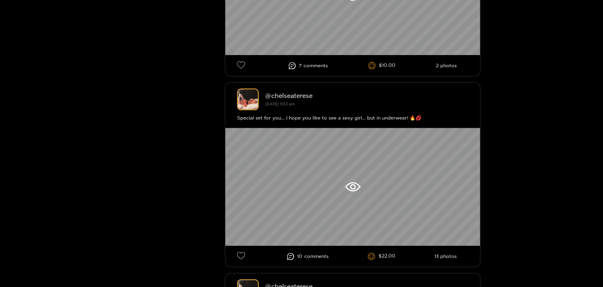  I want to click on li: $10.00, so click(382, 66).